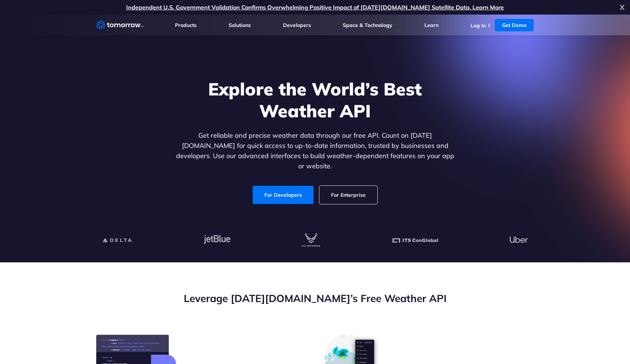 Image resolution: width=630 pixels, height=364 pixels. I want to click on a: For Developers, so click(282, 195).